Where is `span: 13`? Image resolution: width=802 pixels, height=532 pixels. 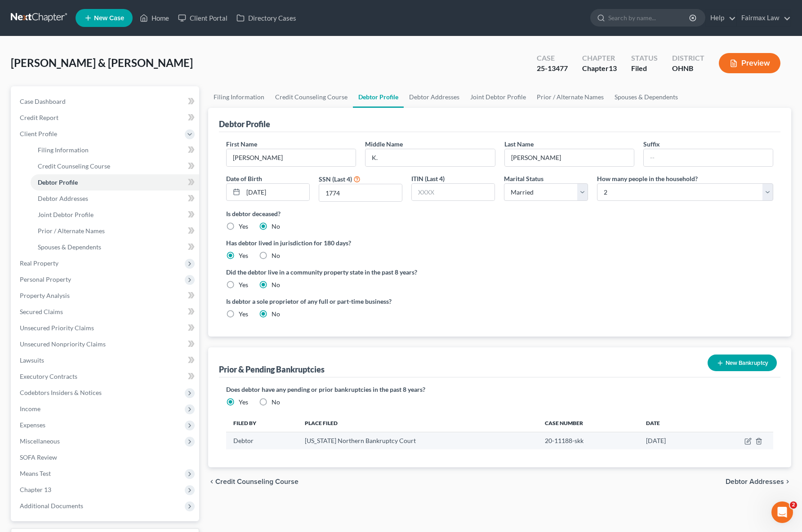 span: 13 is located at coordinates (613, 68).